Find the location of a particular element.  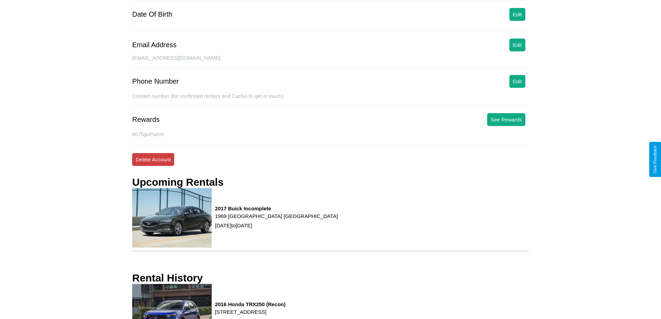

h3: Upcoming Rentals is located at coordinates (178, 182).